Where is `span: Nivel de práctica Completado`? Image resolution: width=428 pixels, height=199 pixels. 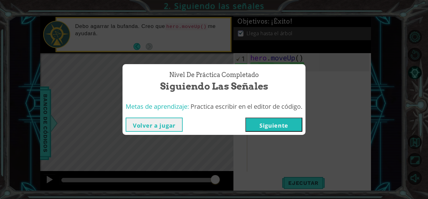
span: Nivel de práctica Completado is located at coordinates (214, 75).